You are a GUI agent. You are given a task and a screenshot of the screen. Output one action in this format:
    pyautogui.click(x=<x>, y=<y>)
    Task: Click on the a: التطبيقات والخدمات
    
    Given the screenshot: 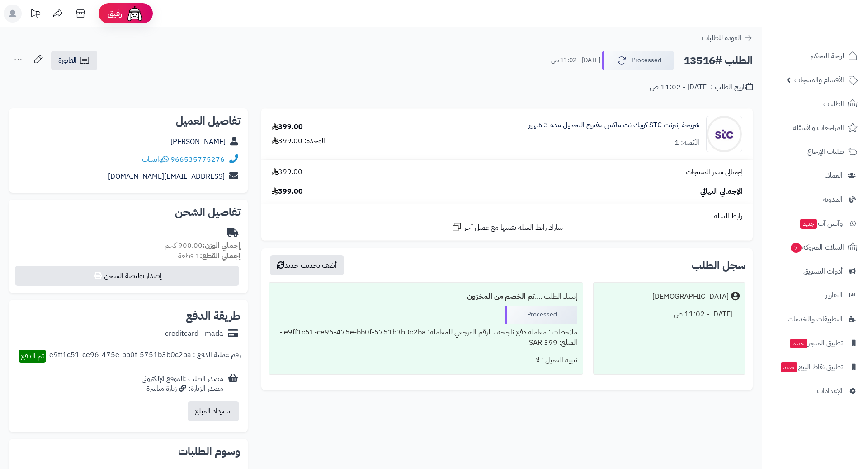 What is the action you would take?
    pyautogui.click(x=815, y=319)
    